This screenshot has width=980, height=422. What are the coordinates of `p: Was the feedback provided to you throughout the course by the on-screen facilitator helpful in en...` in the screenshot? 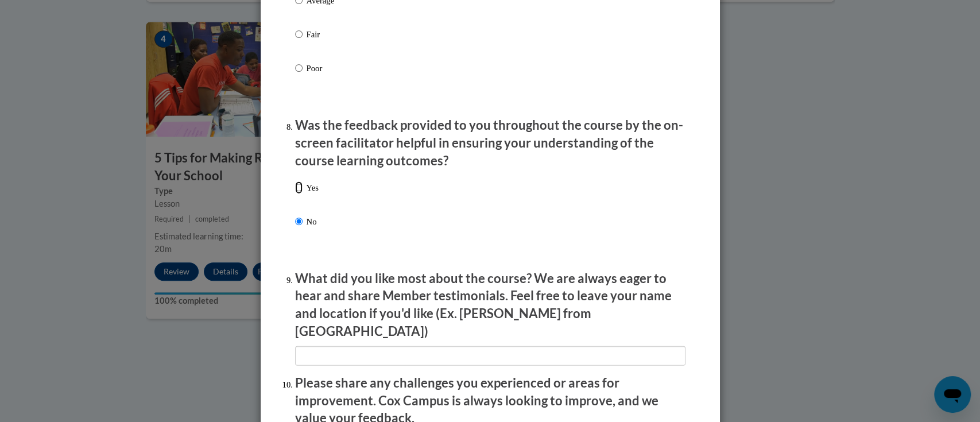 It's located at (491, 143).